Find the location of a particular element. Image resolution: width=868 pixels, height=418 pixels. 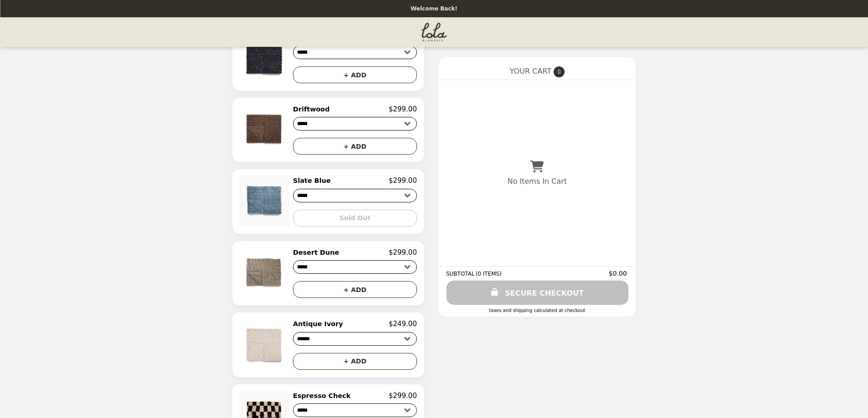

h2: Antique Ivory is located at coordinates (319, 324).